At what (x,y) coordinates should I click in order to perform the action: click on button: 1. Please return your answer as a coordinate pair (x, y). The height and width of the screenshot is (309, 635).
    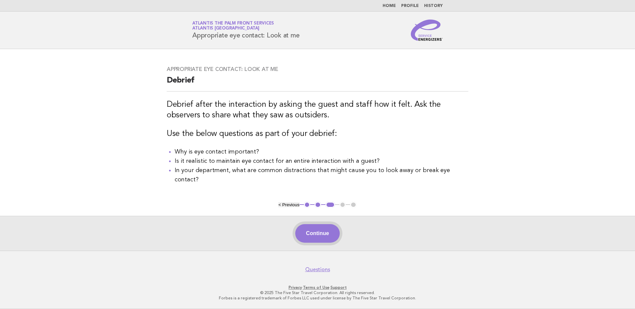
    Looking at the image, I should click on (307, 205).